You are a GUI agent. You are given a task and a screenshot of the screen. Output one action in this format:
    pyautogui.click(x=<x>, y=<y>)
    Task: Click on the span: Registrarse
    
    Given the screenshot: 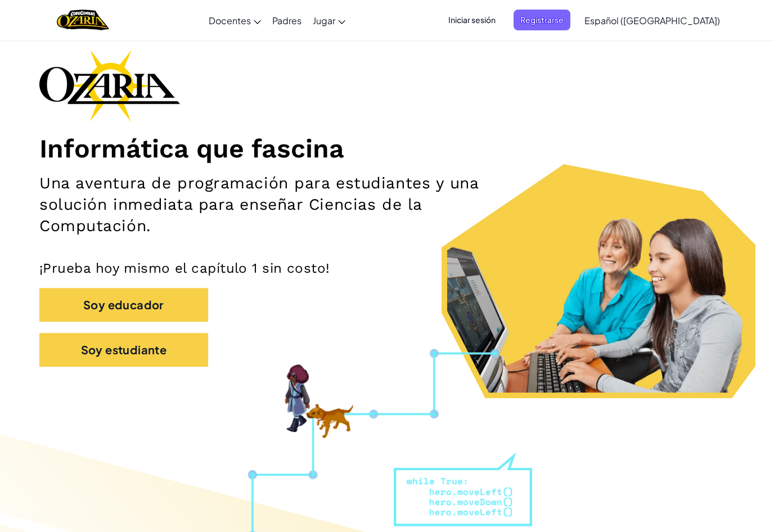 What is the action you would take?
    pyautogui.click(x=542, y=19)
    